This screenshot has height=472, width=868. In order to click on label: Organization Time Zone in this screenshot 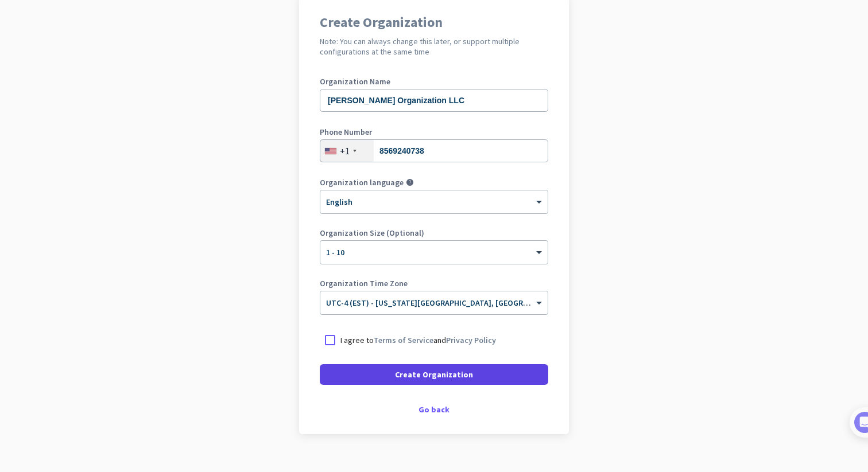, I will do `click(434, 283)`.